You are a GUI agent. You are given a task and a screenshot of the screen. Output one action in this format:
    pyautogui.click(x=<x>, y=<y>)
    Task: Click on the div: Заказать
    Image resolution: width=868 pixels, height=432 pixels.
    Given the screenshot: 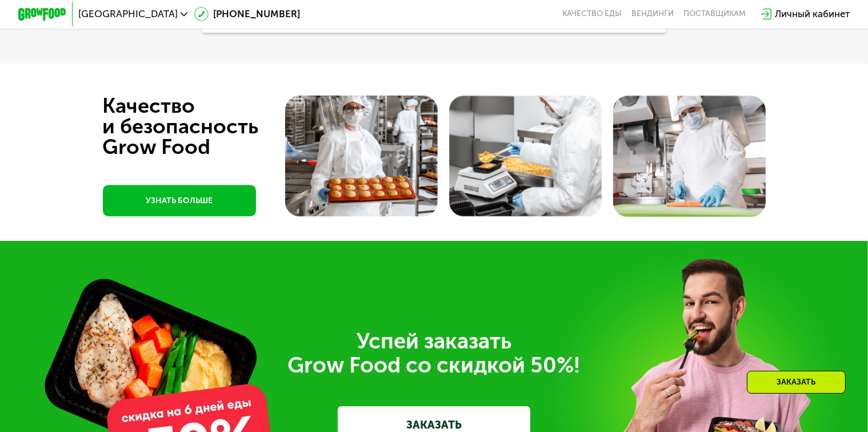 What is the action you would take?
    pyautogui.click(x=796, y=382)
    